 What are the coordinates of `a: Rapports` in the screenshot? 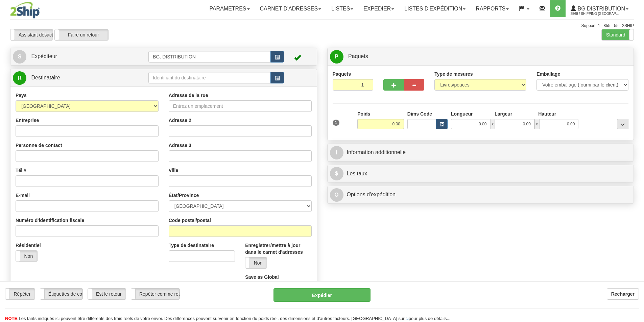 It's located at (492, 9).